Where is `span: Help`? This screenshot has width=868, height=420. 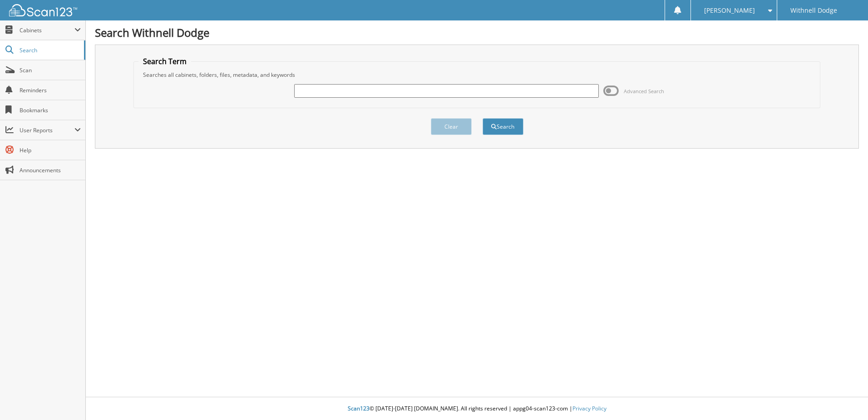 span: Help is located at coordinates (50, 150).